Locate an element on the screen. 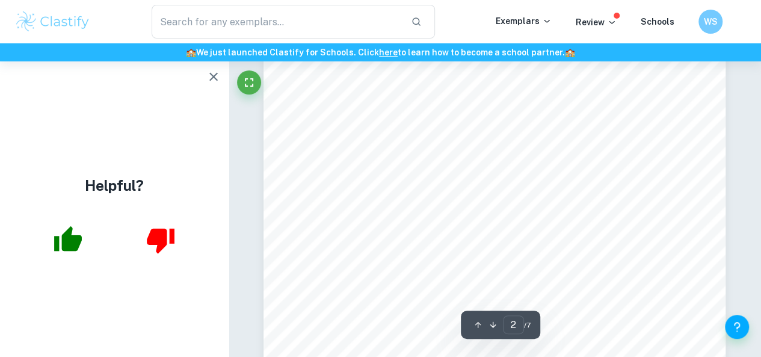  h4: Helpful? is located at coordinates (114, 185).